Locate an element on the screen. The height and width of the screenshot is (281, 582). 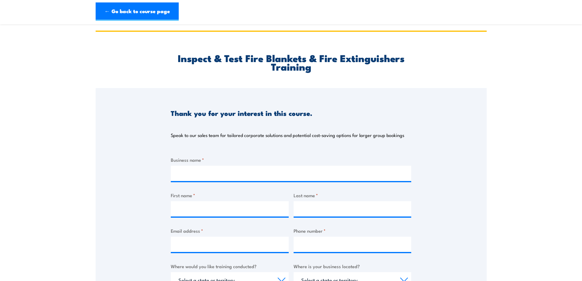
p: Speak to our sales team for tailored corporate solutions and potential cost-saving options for la... is located at coordinates (287, 135).